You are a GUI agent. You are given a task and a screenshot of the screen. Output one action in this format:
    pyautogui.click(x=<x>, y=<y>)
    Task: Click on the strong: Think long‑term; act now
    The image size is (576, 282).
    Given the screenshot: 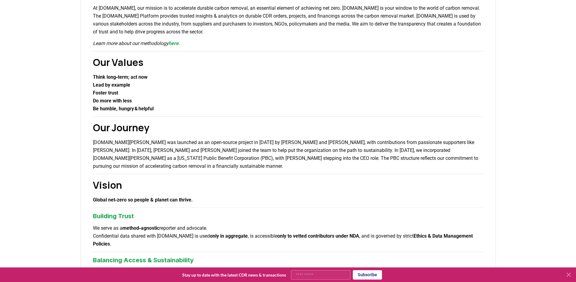 What is the action you would take?
    pyautogui.click(x=120, y=77)
    